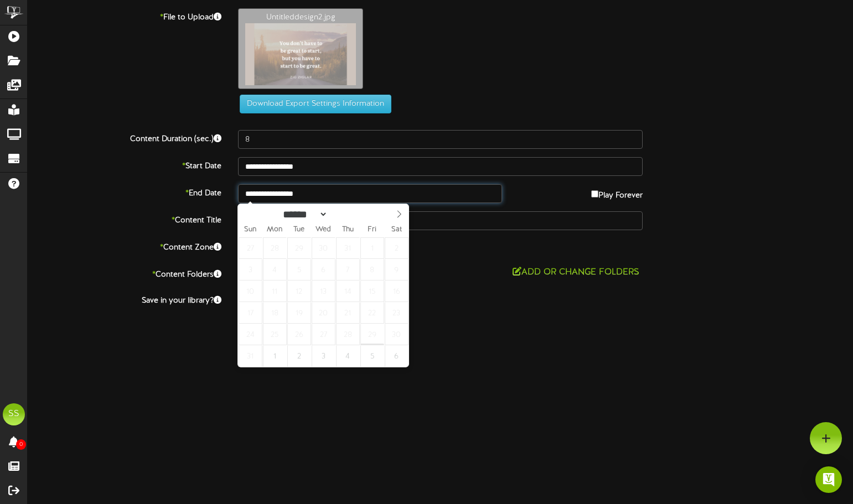 The image size is (853, 504). I want to click on span: August 29, 2025, so click(372, 334).